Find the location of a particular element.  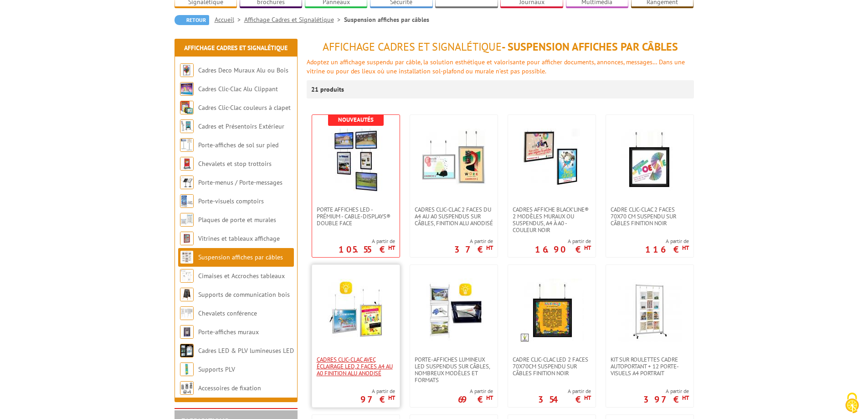

a: Porte-menus / Porte-messages is located at coordinates (240, 183).